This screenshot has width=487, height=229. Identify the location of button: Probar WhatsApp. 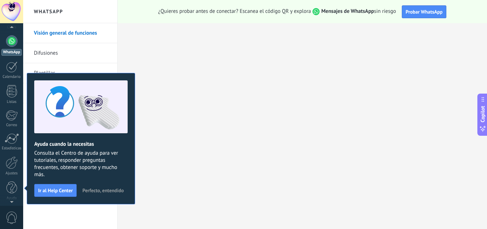
(424, 12).